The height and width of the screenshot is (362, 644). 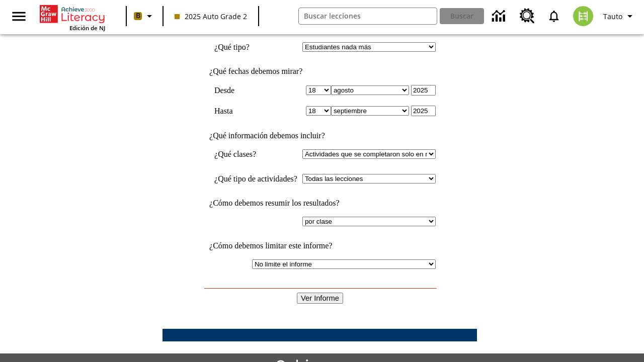 I want to click on a: Notificaciones, so click(x=554, y=16).